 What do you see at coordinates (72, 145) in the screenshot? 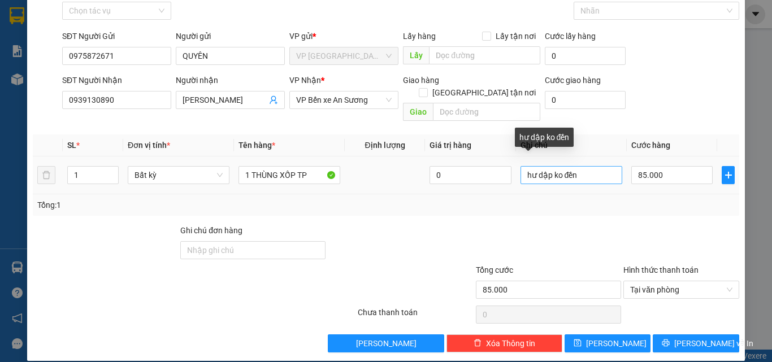
I see `span: SL` at bounding box center [72, 145].